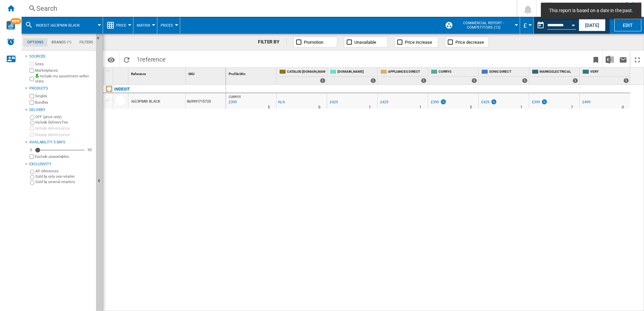  Describe the element at coordinates (31, 70) in the screenshot. I see `input: Marketplaces` at that location.